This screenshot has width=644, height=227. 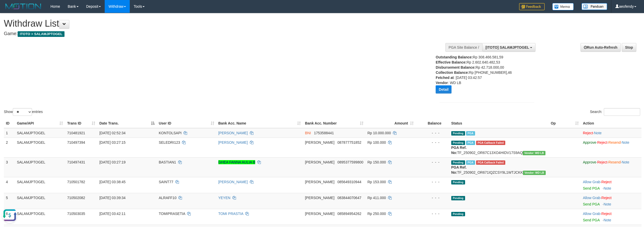 I want to click on span: ITOTO > SALAMJPTOGEL, so click(x=41, y=34).